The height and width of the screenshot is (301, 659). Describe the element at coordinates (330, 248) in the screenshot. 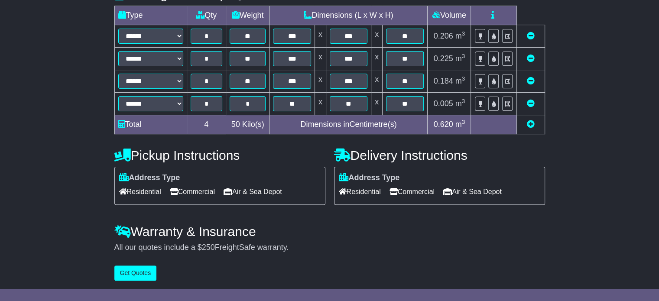

I see `div: All our quotes include a $ FreightSafe warranty.` at that location.